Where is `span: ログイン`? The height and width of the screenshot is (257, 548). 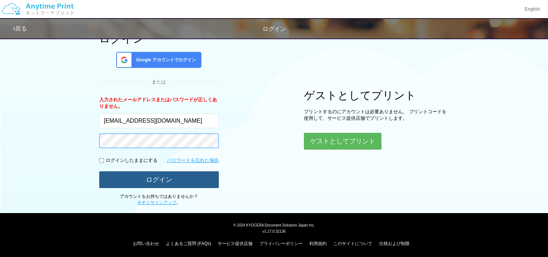 span: ログイン is located at coordinates (274, 29).